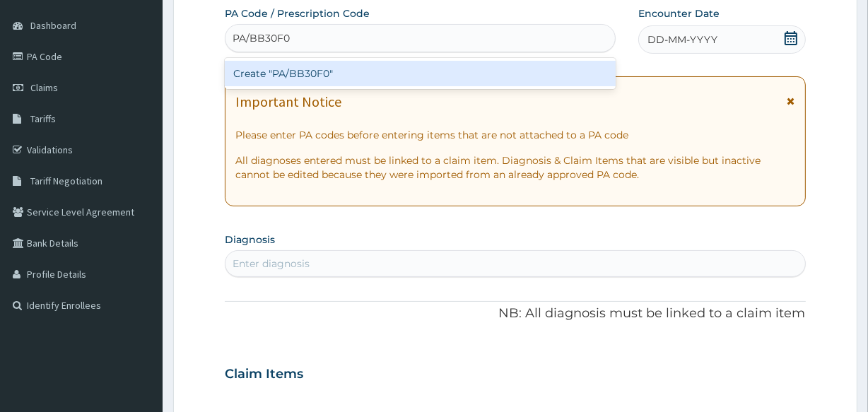  Describe the element at coordinates (288, 101) in the screenshot. I see `h1: Important Notice` at that location.